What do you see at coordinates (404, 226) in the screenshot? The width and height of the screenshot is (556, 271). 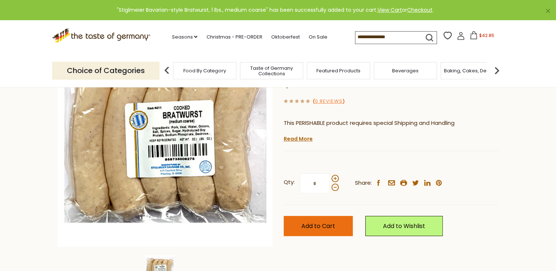 I see `a: Add to Wishlist` at bounding box center [404, 226].